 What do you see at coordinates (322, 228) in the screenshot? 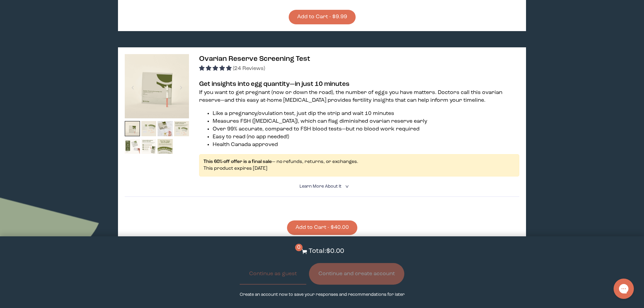
I see `button: Add to Cart - $40.00` at bounding box center [322, 228].